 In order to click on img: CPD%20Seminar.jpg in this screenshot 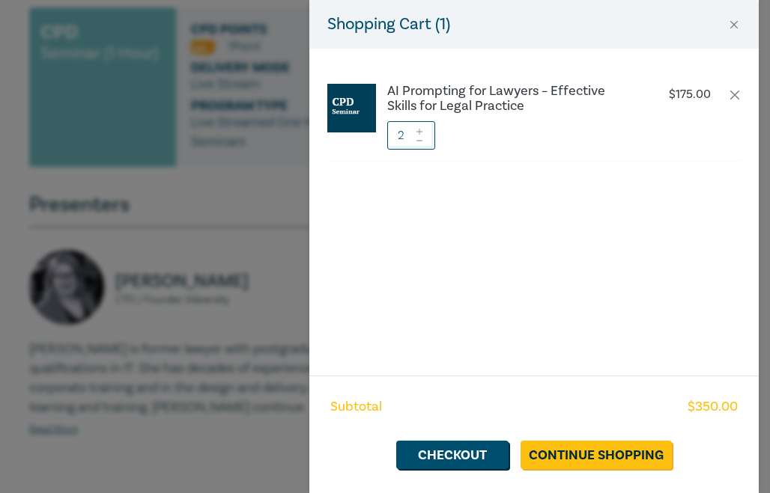, I will do `click(351, 108)`.